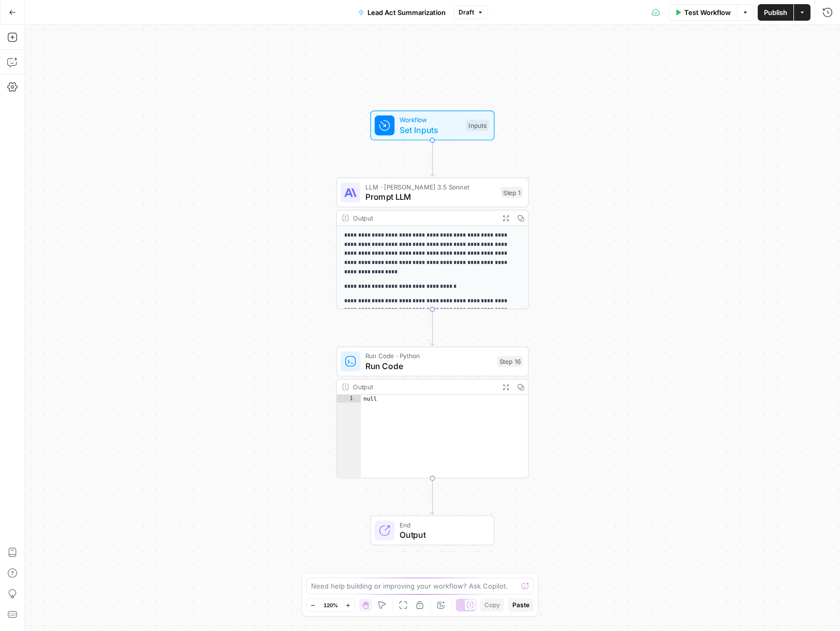  I want to click on g: Edge from step_16 to end, so click(433, 496).